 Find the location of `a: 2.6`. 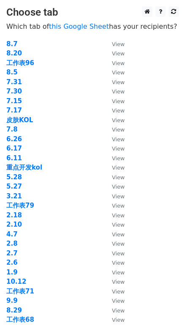

a: 2.6 is located at coordinates (12, 262).